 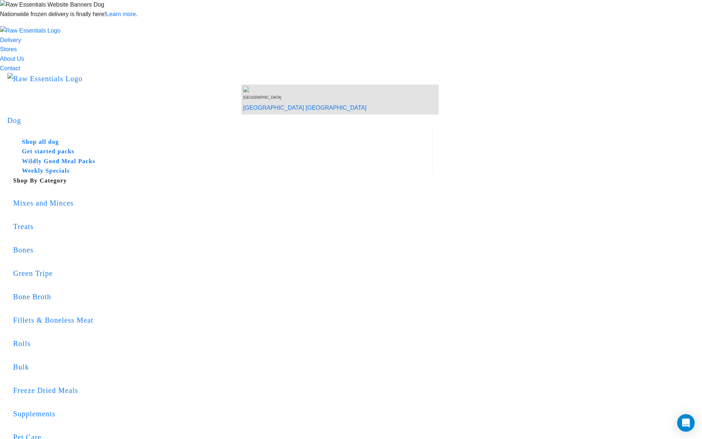 What do you see at coordinates (223, 343) in the screenshot?
I see `div: Rolls` at bounding box center [223, 343].